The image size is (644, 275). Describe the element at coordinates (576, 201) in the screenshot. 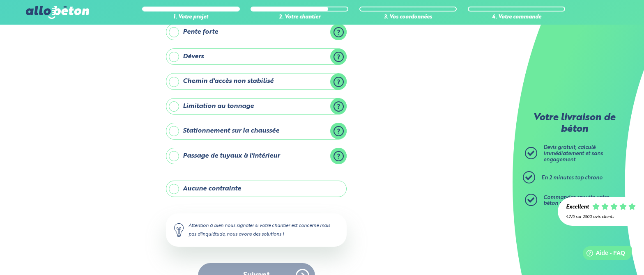

I see `span: Commandez ensuite votre béton prêt à l'emploi` at that location.